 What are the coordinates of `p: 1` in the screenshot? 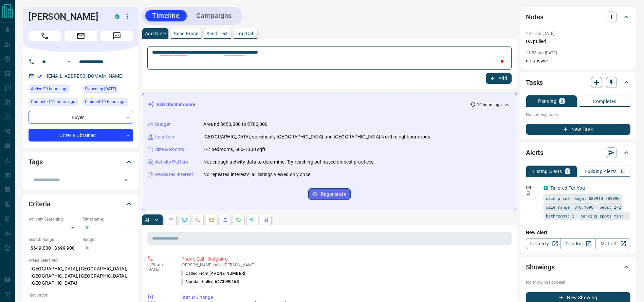 It's located at (568, 171).